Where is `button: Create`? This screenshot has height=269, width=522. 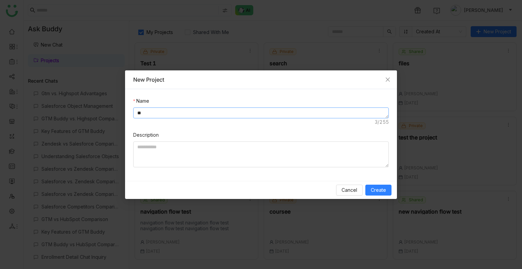
button: Create is located at coordinates (378, 190).